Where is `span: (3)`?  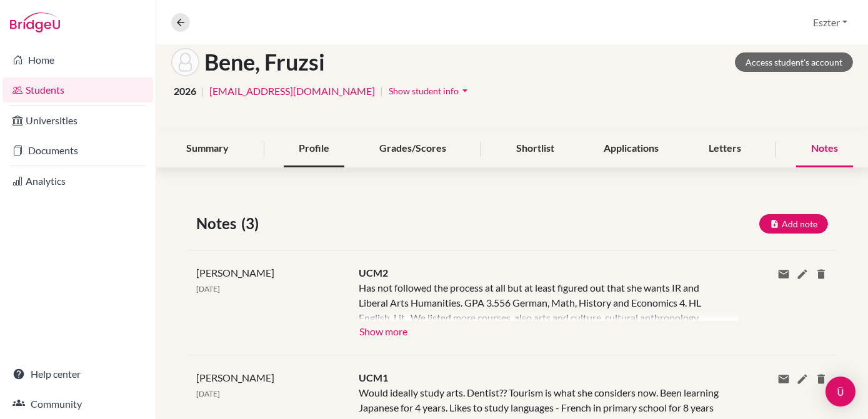
span: (3) is located at coordinates (253, 224).